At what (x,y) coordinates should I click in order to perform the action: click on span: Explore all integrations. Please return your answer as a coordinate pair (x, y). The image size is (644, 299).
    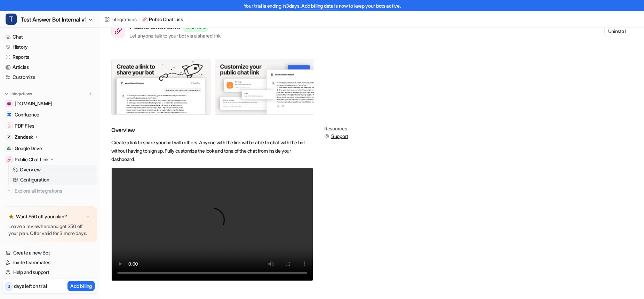
    Looking at the image, I should click on (54, 191).